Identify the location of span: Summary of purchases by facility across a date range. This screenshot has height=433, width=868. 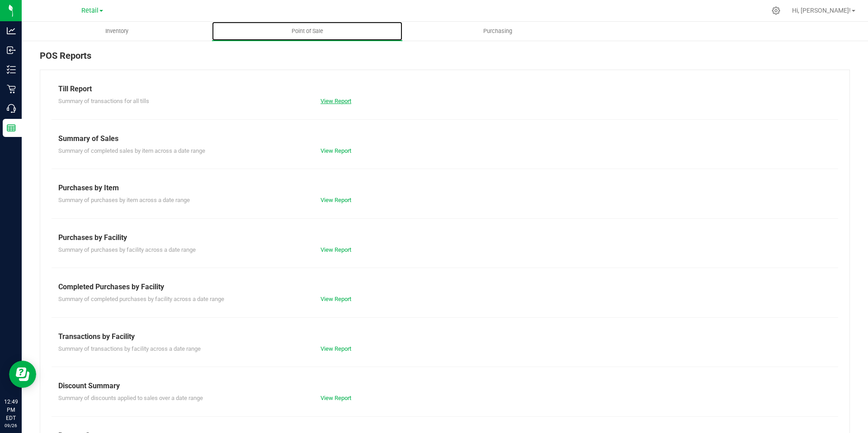
(127, 250).